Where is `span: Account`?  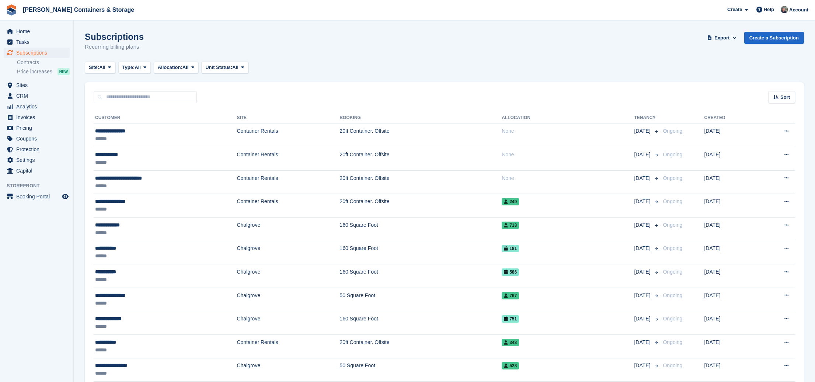 span: Account is located at coordinates (799, 10).